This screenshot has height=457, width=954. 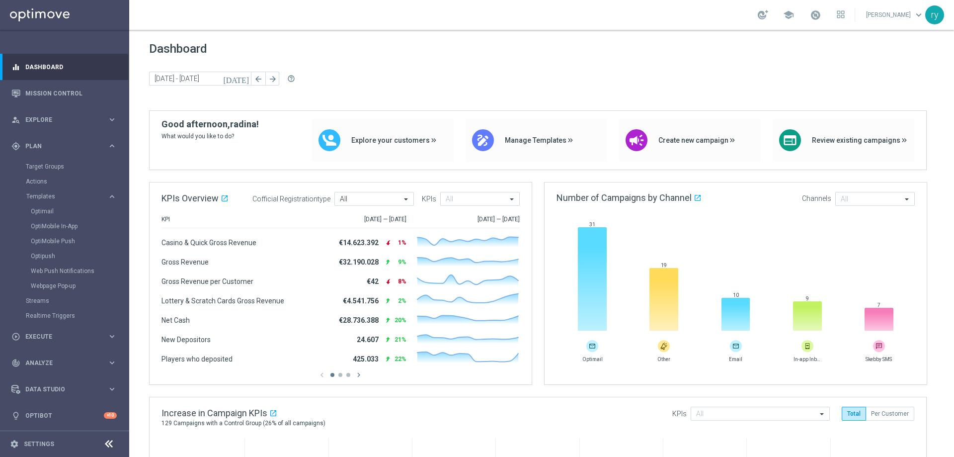 I want to click on button: lightbulb Optibot +10, so click(x=64, y=416).